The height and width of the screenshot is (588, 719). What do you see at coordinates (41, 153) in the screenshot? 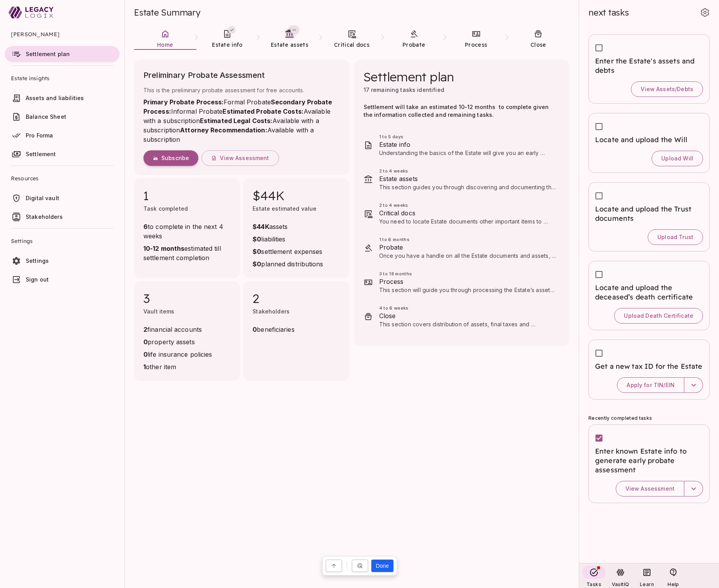
I see `span: Settlement` at bounding box center [41, 153].